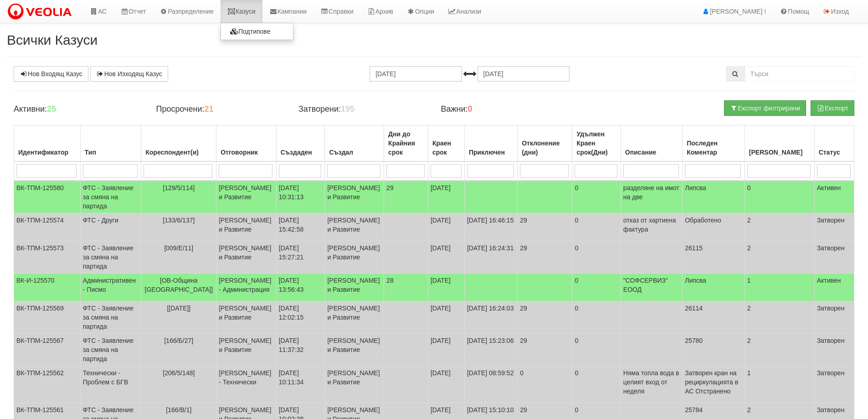  Describe the element at coordinates (51, 74) in the screenshot. I see `a: Нов Входящ Казус` at that location.